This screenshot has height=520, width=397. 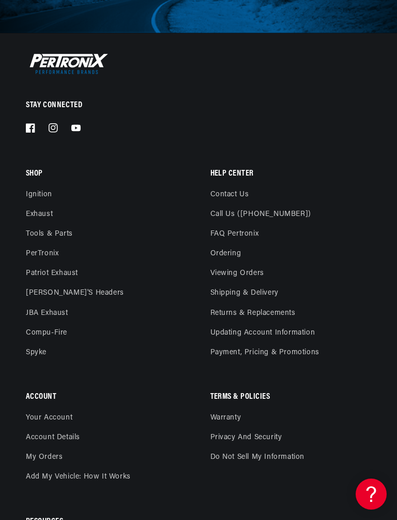 I want to click on a: Your account, so click(x=49, y=420).